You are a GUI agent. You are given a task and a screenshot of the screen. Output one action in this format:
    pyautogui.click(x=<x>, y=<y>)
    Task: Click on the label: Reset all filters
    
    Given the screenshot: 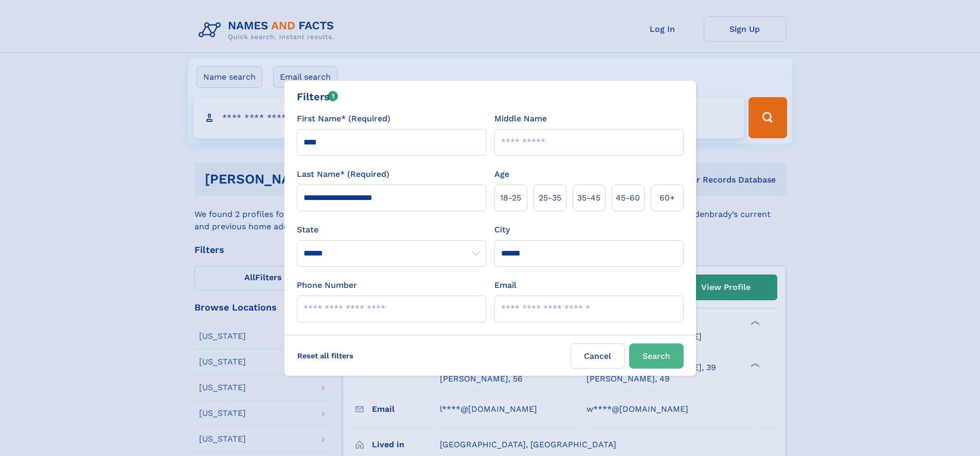 What is the action you would take?
    pyautogui.click(x=325, y=356)
    